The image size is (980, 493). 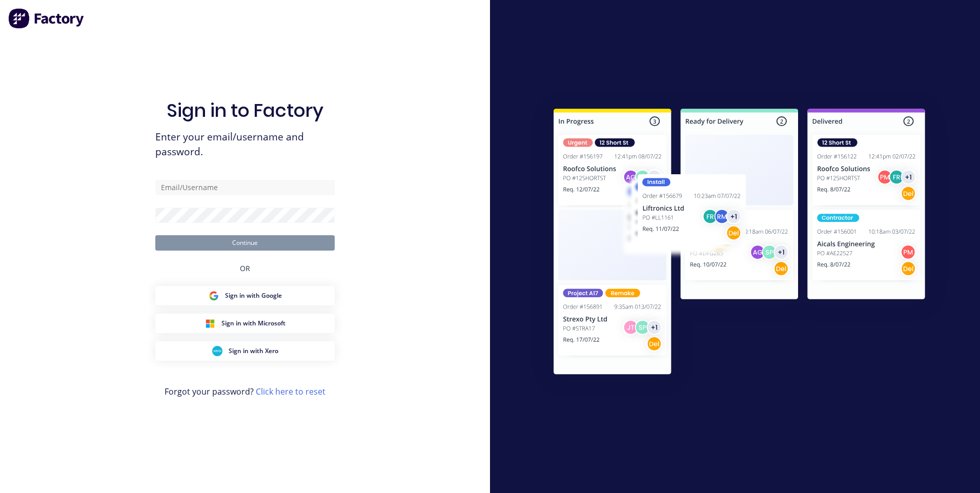 I want to click on input: Email/Username, so click(x=245, y=187).